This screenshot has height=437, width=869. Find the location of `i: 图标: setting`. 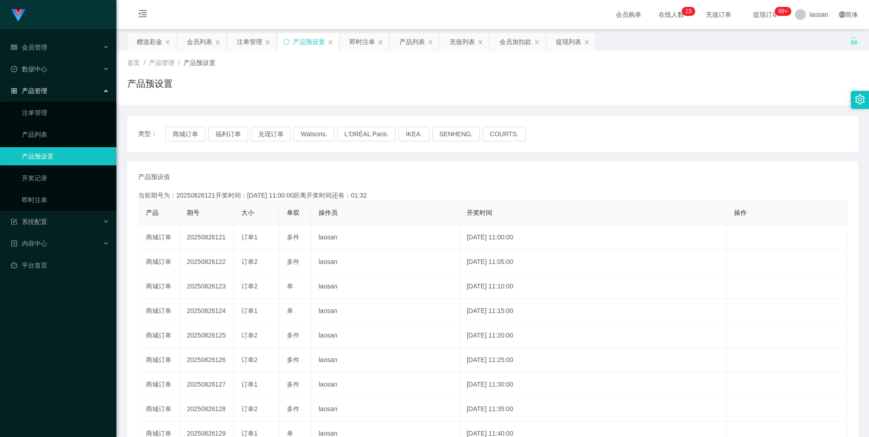

i: 图标: setting is located at coordinates (860, 100).